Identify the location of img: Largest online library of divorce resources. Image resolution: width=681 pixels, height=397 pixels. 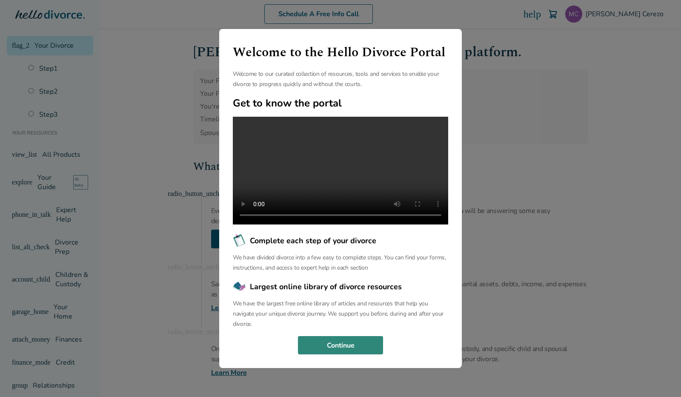
(240, 286).